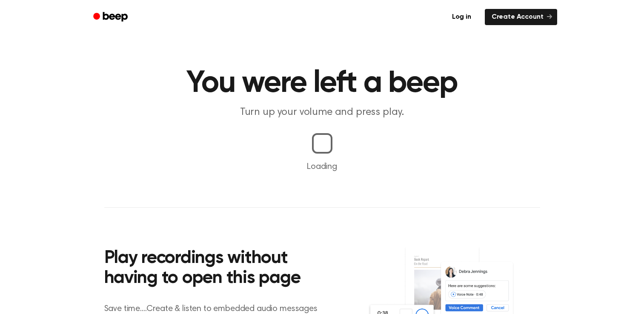  Describe the element at coordinates (461, 17) in the screenshot. I see `a: Log in` at that location.